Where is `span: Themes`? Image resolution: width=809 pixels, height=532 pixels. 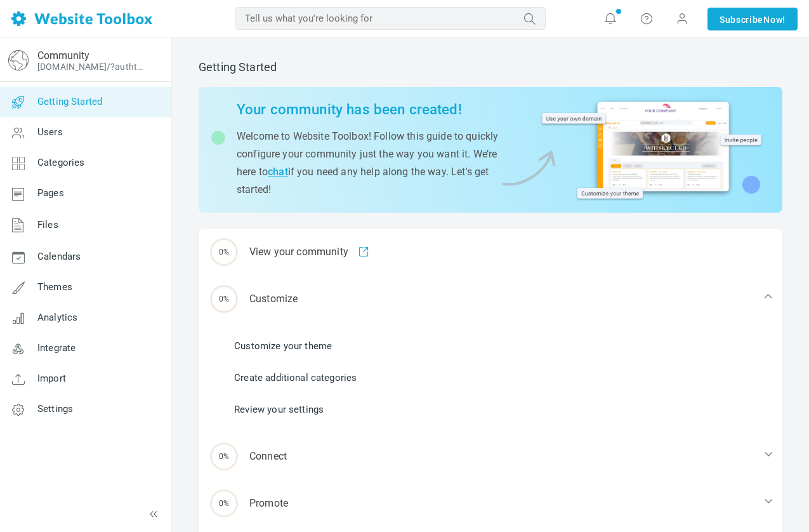
span: Themes is located at coordinates (55, 287).